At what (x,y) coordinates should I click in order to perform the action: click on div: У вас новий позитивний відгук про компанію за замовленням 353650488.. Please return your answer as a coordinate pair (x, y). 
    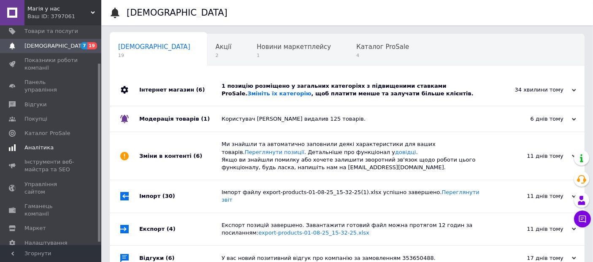
    Looking at the image, I should click on (357, 259).